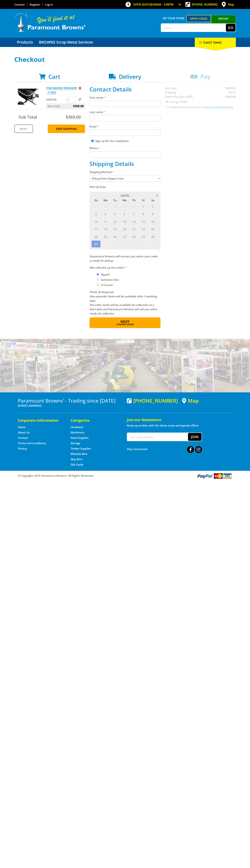 The width and height of the screenshot is (250, 868). What do you see at coordinates (125, 268) in the screenshot?
I see `label: Who will pick up the order?` at bounding box center [125, 268].